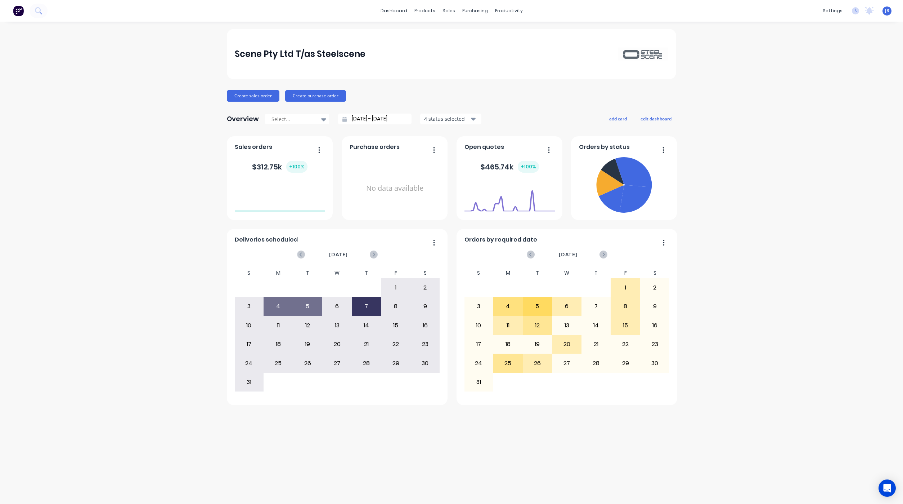 The height and width of the screenshot is (504, 903). What do you see at coordinates (451, 119) in the screenshot?
I see `button: 4 status selected` at bounding box center [451, 119].